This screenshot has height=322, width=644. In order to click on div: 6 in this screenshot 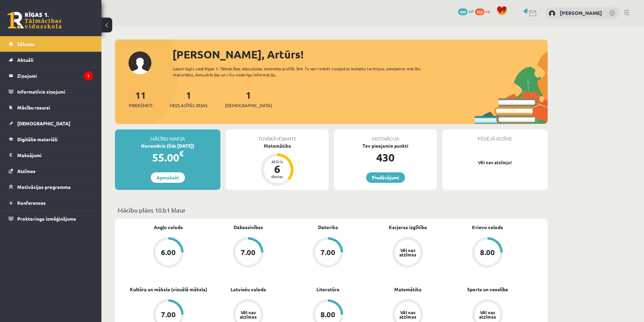, I will do `click(277, 169)`.